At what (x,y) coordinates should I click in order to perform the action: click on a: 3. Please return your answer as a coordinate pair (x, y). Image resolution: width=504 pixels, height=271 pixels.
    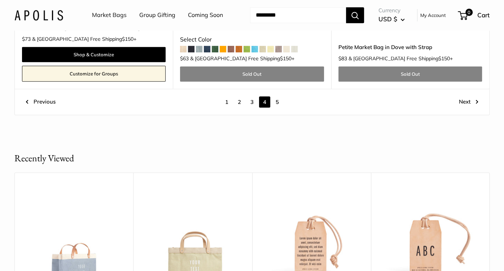
    Looking at the image, I should click on (252, 102).